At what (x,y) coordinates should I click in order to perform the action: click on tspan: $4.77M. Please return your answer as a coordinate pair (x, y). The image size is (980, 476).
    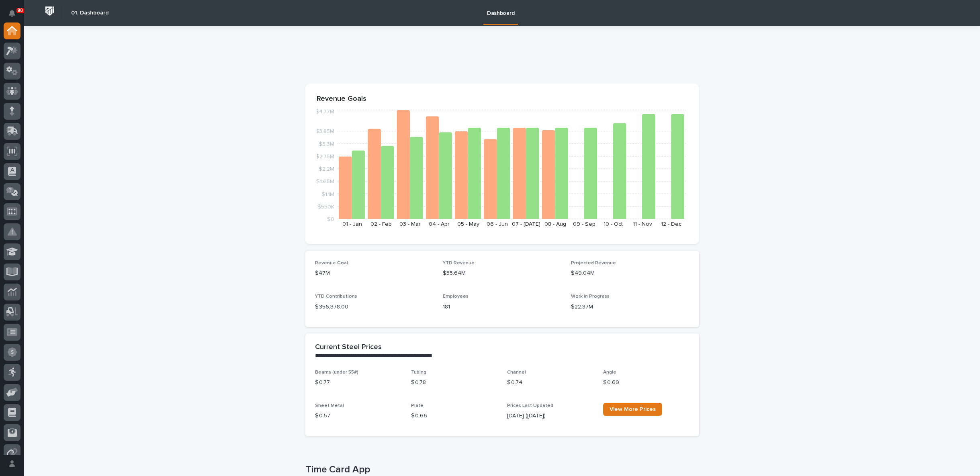
    Looking at the image, I should click on (325, 112).